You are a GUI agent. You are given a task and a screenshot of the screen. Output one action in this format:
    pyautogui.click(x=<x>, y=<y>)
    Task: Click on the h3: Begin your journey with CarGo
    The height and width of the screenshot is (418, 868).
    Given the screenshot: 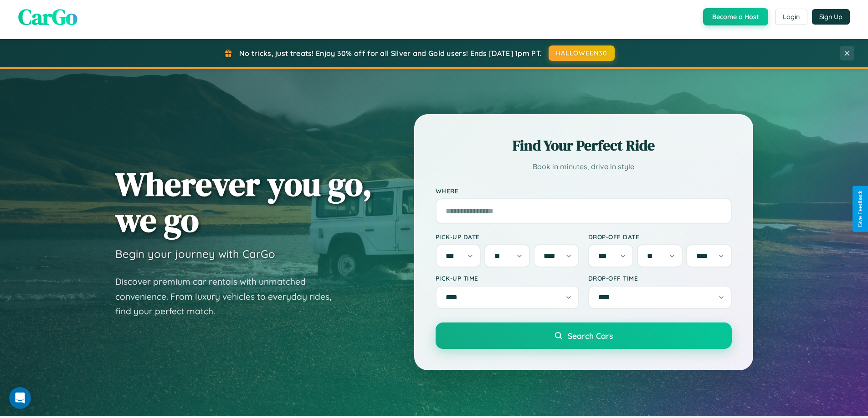 What is the action you would take?
    pyautogui.click(x=195, y=254)
    